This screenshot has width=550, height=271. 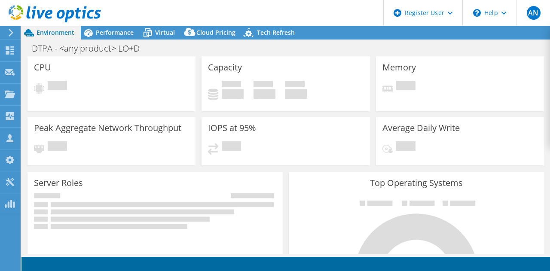 I want to click on h3: CPU, so click(x=43, y=67).